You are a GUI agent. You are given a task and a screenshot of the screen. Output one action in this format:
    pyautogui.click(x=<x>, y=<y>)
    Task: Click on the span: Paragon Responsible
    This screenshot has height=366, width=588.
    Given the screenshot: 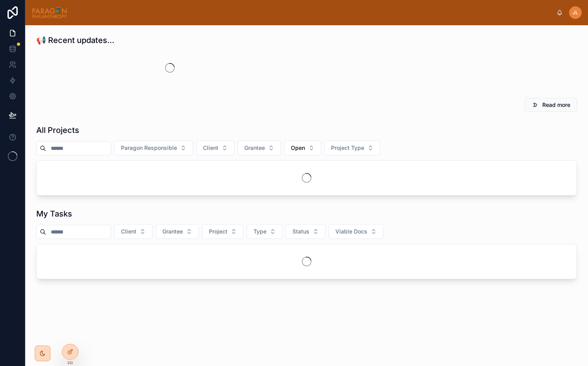 What is the action you would take?
    pyautogui.click(x=149, y=148)
    